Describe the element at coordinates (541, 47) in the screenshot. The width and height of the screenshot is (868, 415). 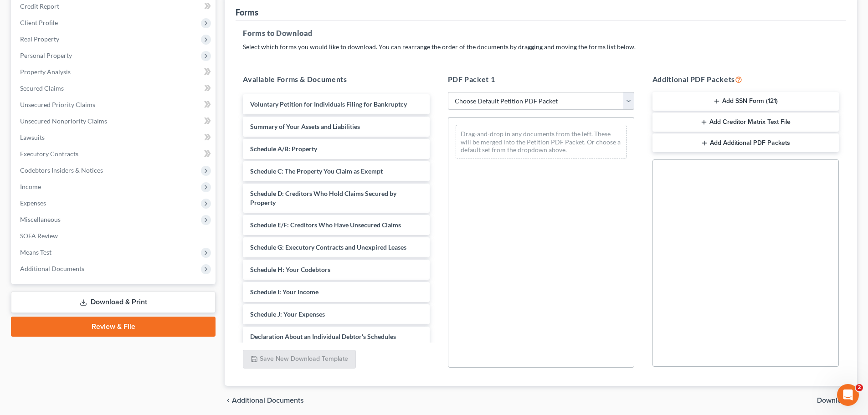
I see `p: Select which forms you would like to download. You can rearrange the order of the documents by dr...` at that location.